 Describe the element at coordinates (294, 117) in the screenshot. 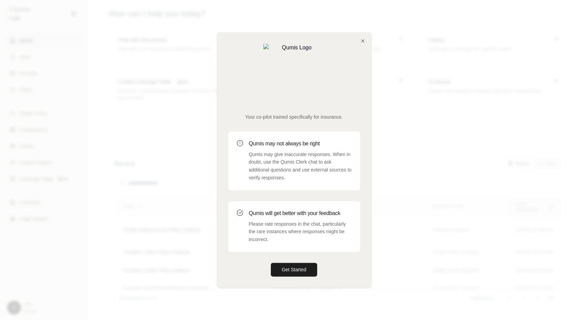

I see `p: Your co-pilot trained specifically for insurance.` at that location.